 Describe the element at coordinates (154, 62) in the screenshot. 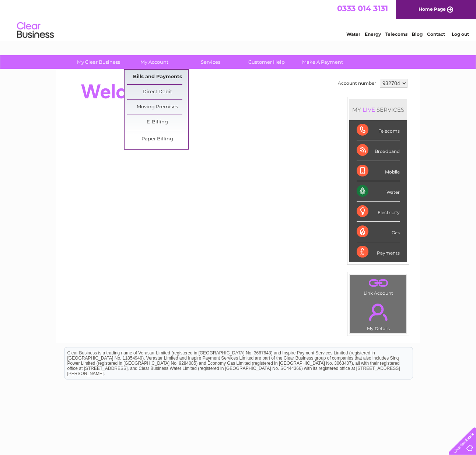

I see `a: My Account` at that location.